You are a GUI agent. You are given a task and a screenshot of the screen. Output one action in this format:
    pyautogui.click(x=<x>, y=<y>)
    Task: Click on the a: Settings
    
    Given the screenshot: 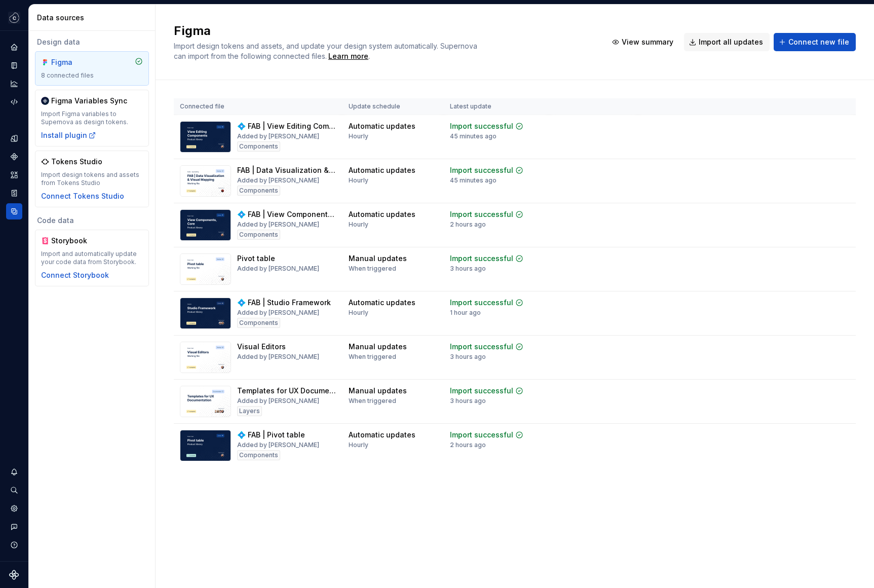 What is the action you would take?
    pyautogui.click(x=14, y=508)
    